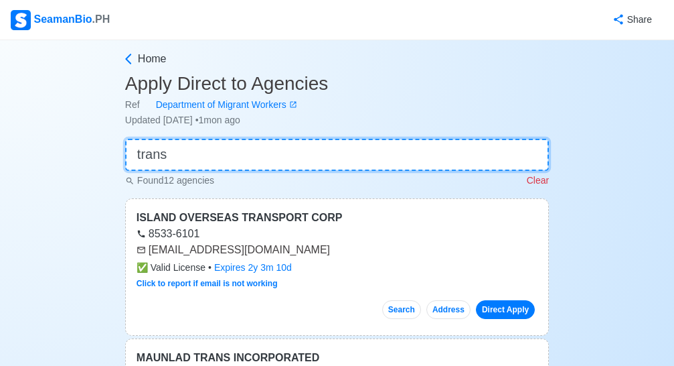  I want to click on a: 8533-6101, so click(168, 233).